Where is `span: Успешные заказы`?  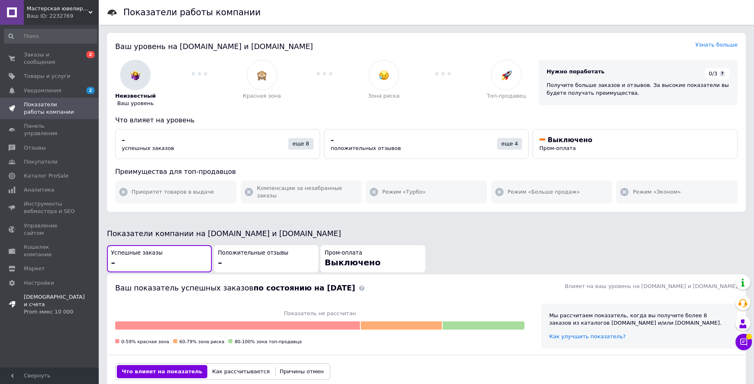 span: Успешные заказы is located at coordinates (137, 253).